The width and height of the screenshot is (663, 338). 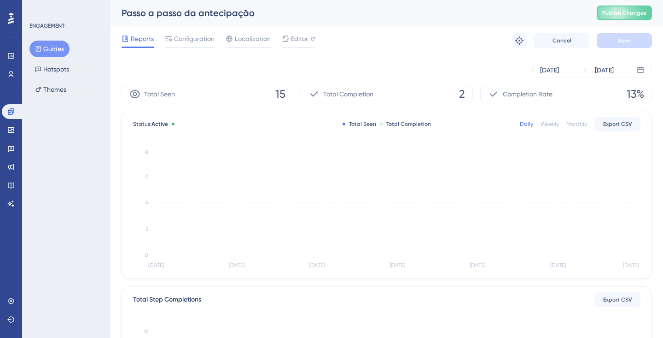 I want to click on span: Localization, so click(x=253, y=39).